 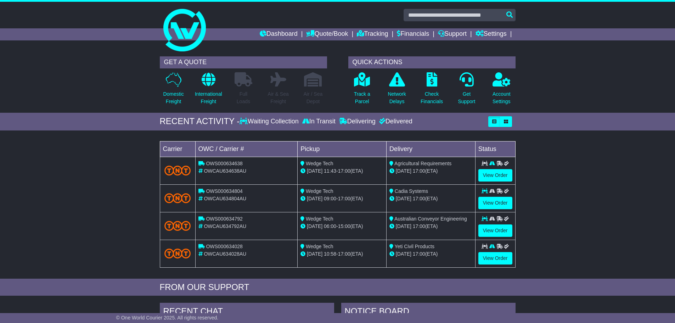 What do you see at coordinates (200, 121) in the screenshot?
I see `div: RECENT ACTIVITY -` at bounding box center [200, 121].